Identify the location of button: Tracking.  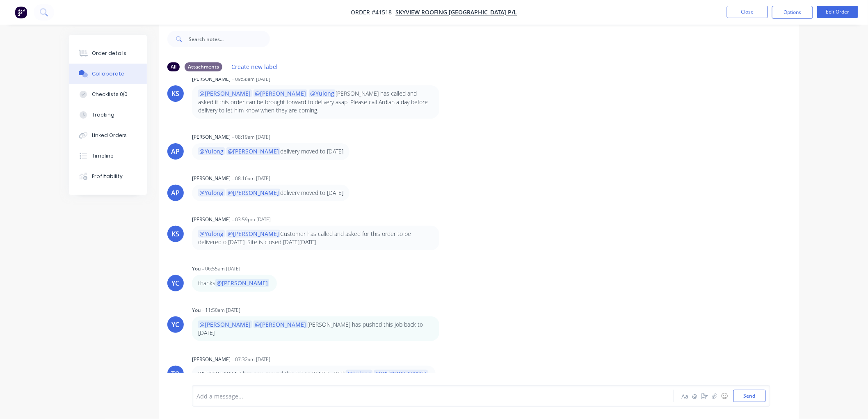
(108, 115).